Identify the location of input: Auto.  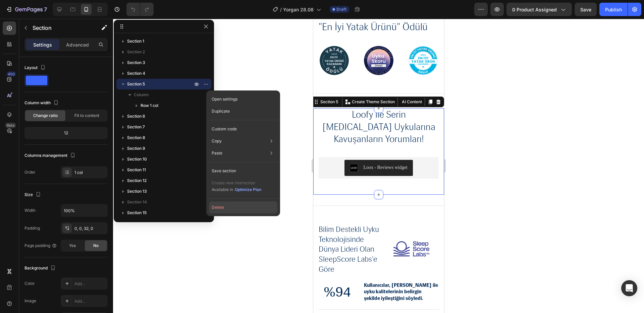
(84, 210).